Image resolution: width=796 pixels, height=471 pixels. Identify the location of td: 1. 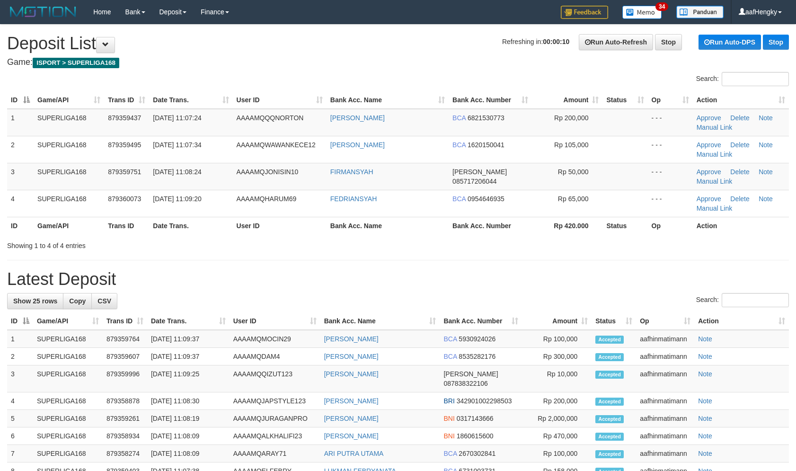
(20, 123).